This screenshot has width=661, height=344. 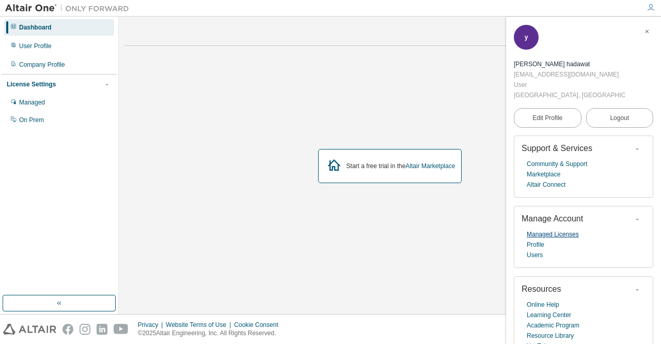 What do you see at coordinates (42, 65) in the screenshot?
I see `div: Company Profile` at bounding box center [42, 65].